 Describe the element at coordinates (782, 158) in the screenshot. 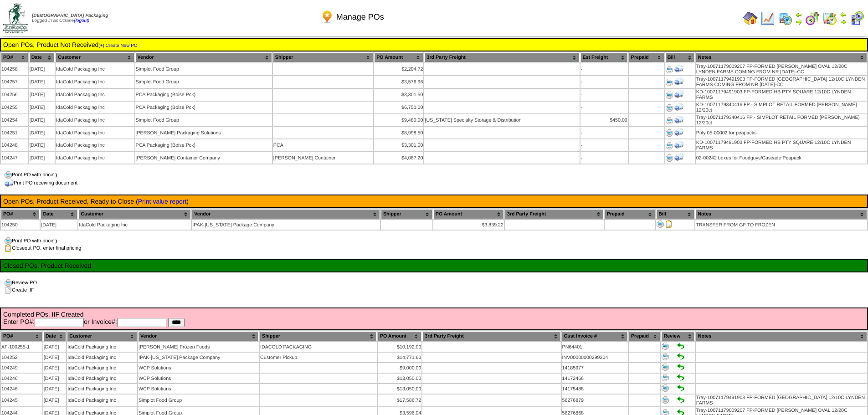

I see `td: 02-00242 boxes for Foodguys/Cascade Peapack` at that location.